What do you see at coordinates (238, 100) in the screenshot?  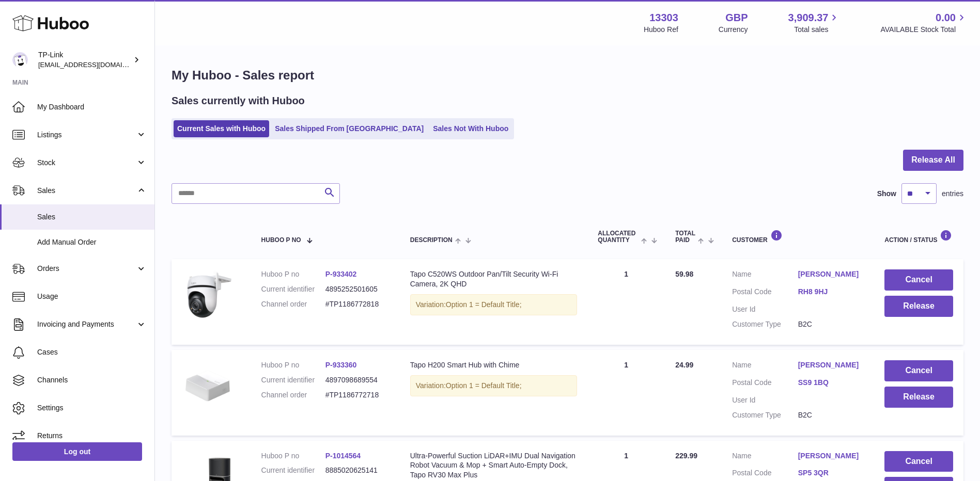 I see `h2: Sales currently with Huboo` at bounding box center [238, 100].